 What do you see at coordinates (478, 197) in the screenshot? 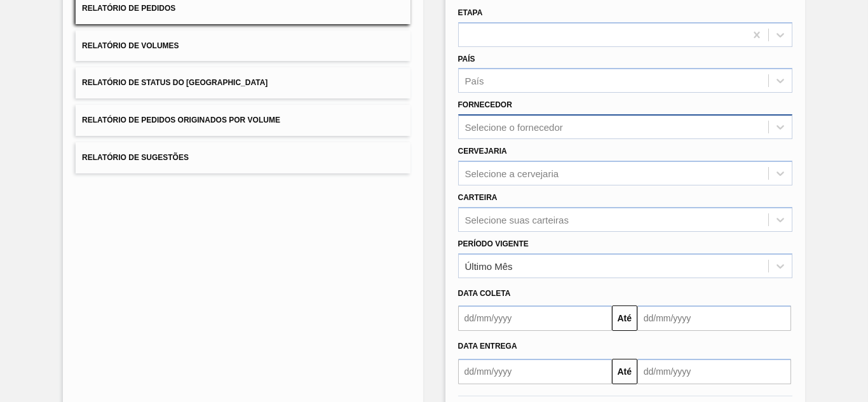
I see `label: Carteira` at bounding box center [478, 197].